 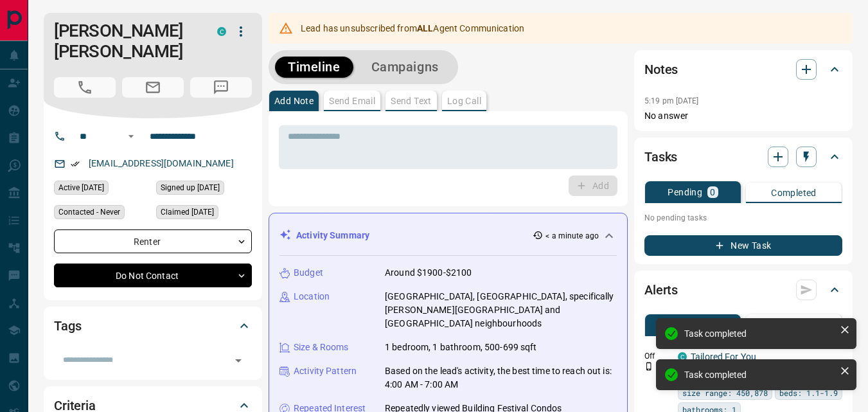 What do you see at coordinates (221, 87) in the screenshot?
I see `span: Message` at bounding box center [221, 87].